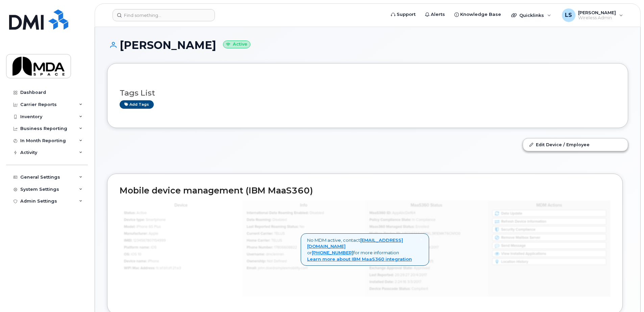  Describe the element at coordinates (365, 191) in the screenshot. I see `h2: Mobile device management (IBM MaaS360)` at that location.